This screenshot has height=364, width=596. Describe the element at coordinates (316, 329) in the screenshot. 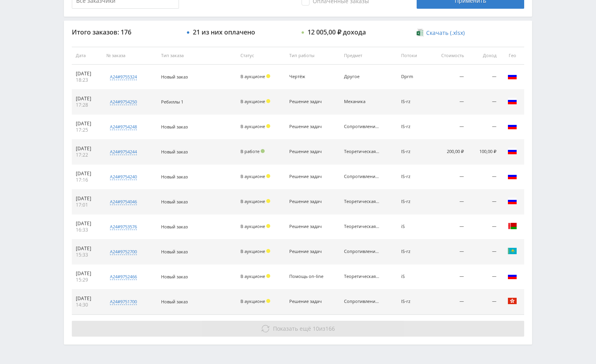

I see `span: 10` at that location.